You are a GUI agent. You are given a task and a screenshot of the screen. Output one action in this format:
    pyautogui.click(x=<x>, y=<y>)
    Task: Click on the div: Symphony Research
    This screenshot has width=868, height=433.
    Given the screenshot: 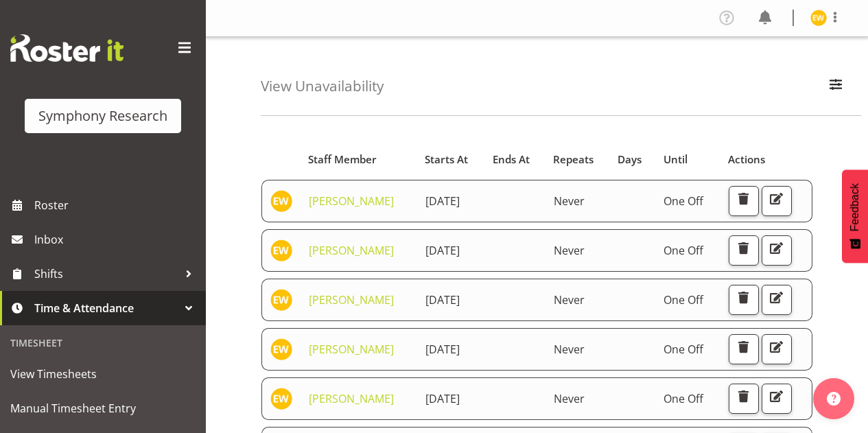 What is the action you would take?
    pyautogui.click(x=103, y=116)
    